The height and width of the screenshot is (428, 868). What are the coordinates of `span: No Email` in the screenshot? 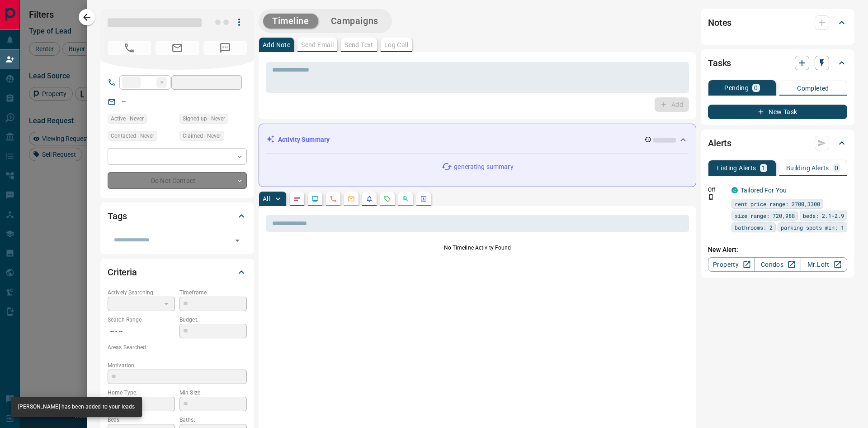 It's located at (178, 48).